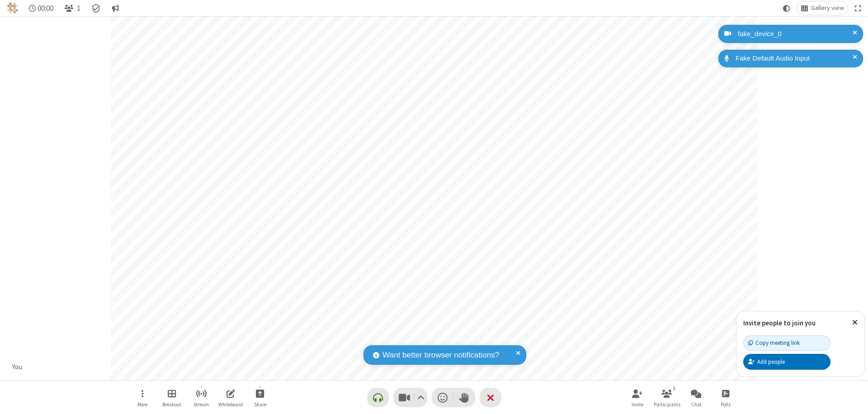 This screenshot has height=414, width=868. Describe the element at coordinates (774, 343) in the screenshot. I see `div: Copy meeting link` at that location.